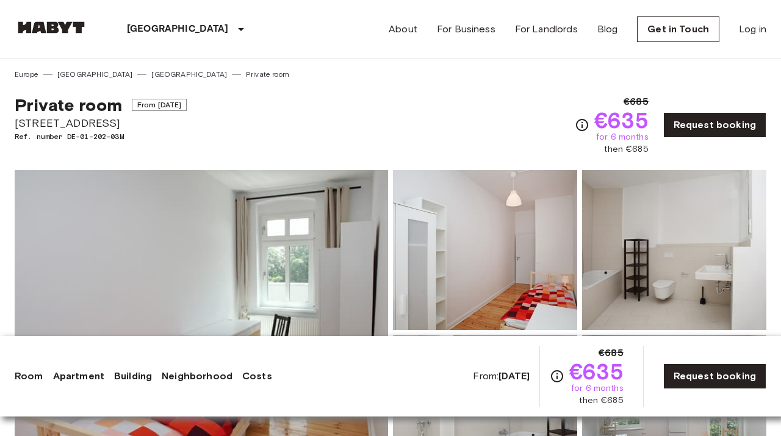  I want to click on a: Log in, so click(753, 29).